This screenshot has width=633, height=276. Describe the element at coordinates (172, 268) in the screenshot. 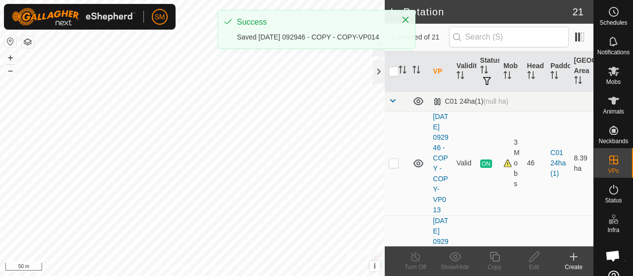

I see `a: Privacy Policy` at that location.